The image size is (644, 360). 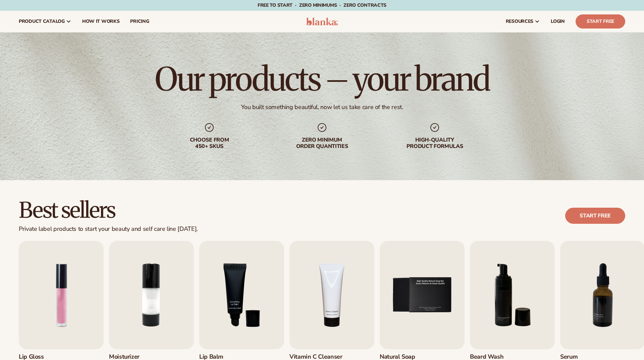 I want to click on a: Start Free, so click(x=600, y=22).